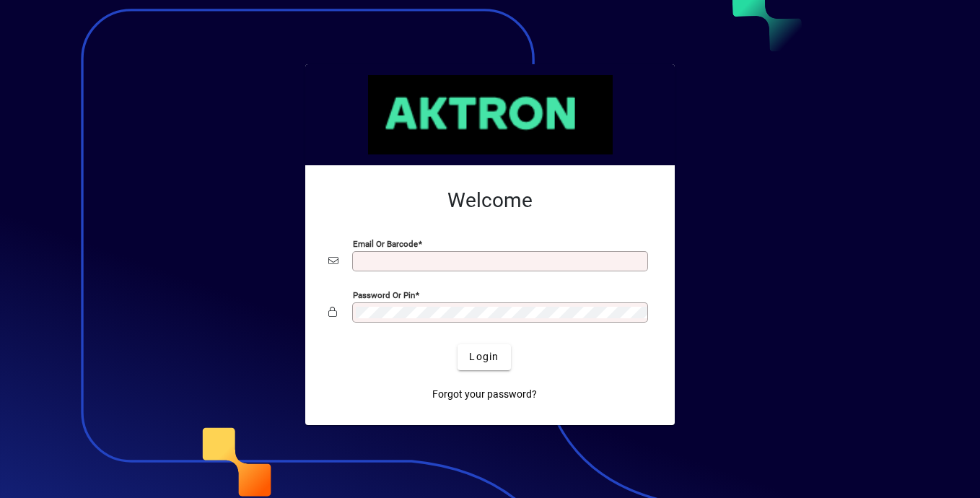 This screenshot has width=980, height=498. Describe the element at coordinates (484, 356) in the screenshot. I see `span: Login` at that location.